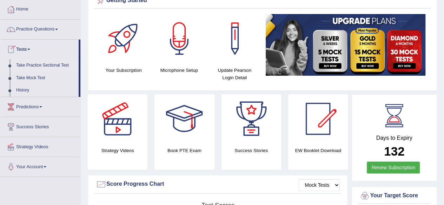 The height and width of the screenshot is (205, 444). What do you see at coordinates (394, 151) in the screenshot?
I see `b: 132` at bounding box center [394, 151].